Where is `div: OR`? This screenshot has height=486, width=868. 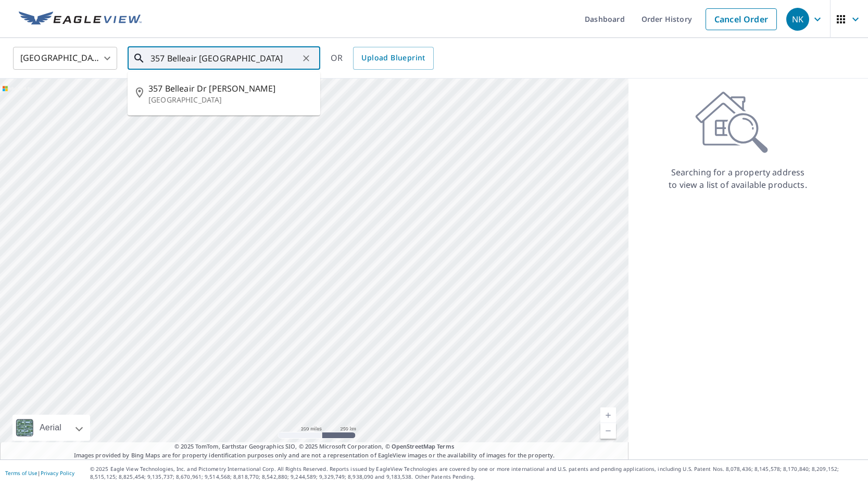
div: OR is located at coordinates (382, 59).